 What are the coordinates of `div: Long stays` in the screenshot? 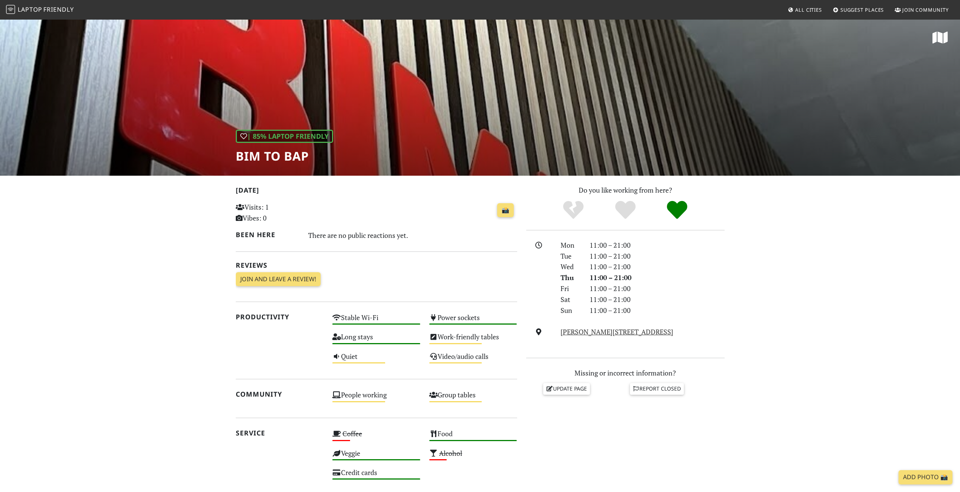 It's located at (376, 340).